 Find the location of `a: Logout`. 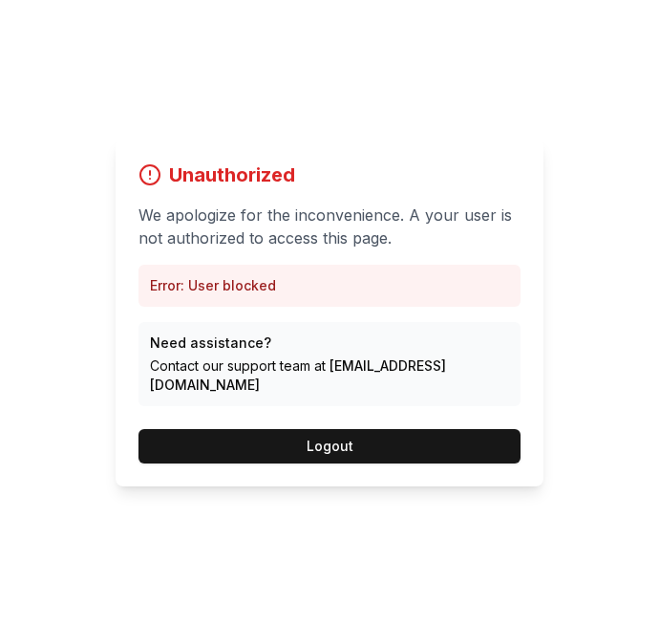

a: Logout is located at coordinates (329, 446).